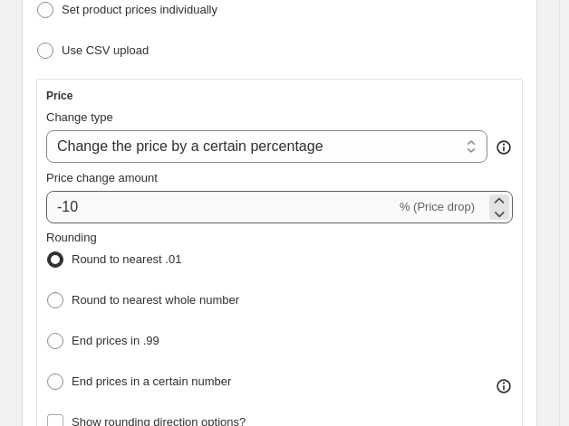 This screenshot has height=426, width=569. What do you see at coordinates (105, 50) in the screenshot?
I see `span: Use CSV upload` at bounding box center [105, 50].